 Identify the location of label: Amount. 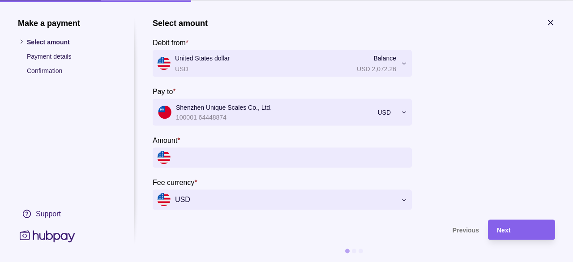
(166, 140).